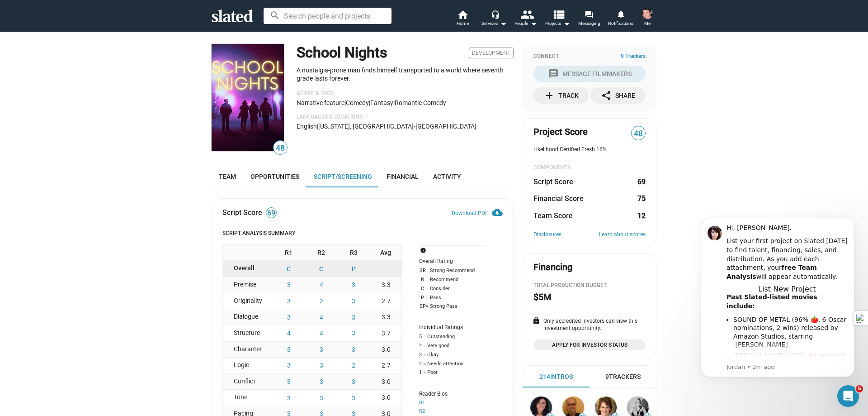 The height and width of the screenshot is (416, 868). I want to click on div: message notification from Jordan, 2m ago. Hi, Daniel. List your first project on Slated today to ..., so click(90, 91).